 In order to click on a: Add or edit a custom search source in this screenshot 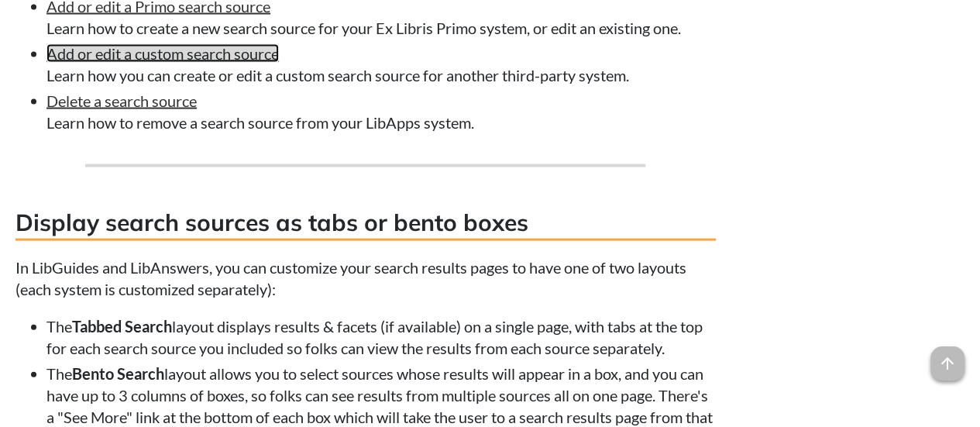, I will do `click(163, 54)`.